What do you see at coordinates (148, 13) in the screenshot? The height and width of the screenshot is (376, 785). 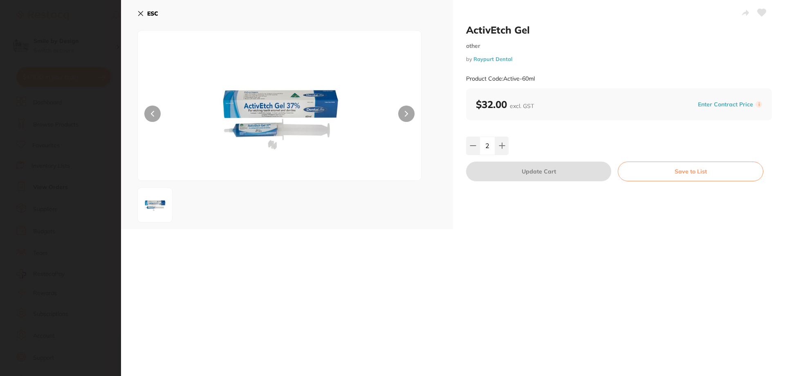 I see `button: ESC` at bounding box center [148, 13].